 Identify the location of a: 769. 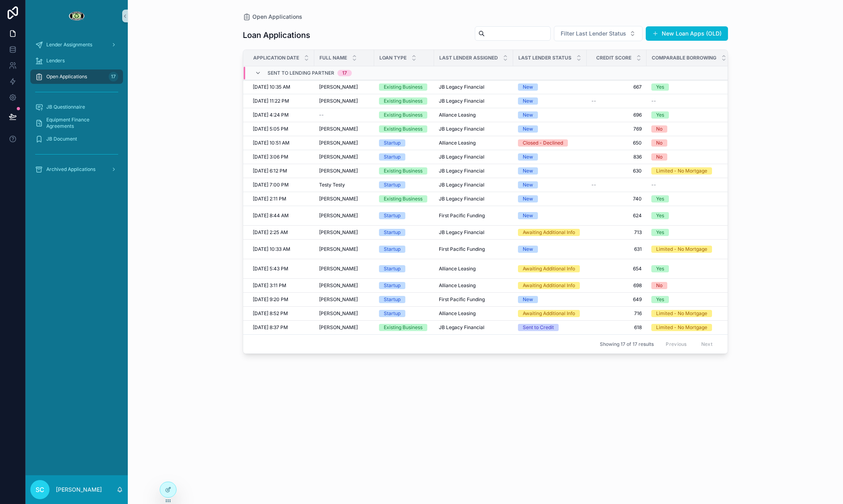
(617, 129).